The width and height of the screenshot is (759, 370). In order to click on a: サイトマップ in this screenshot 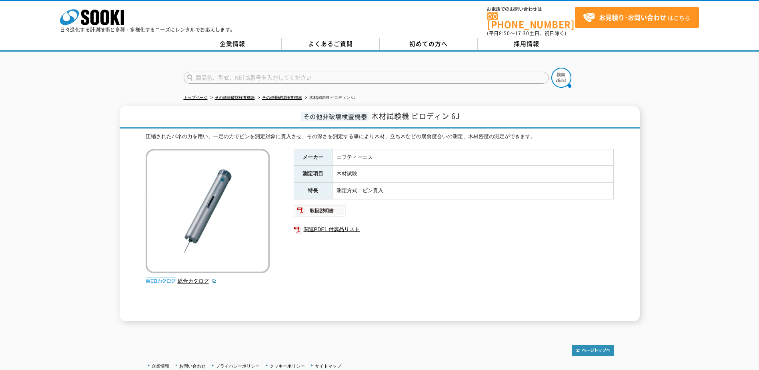, I will do `click(328, 366)`.